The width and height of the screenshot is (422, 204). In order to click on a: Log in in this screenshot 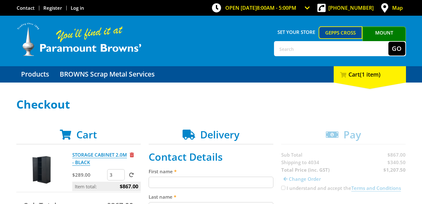, I will do `click(77, 8)`.